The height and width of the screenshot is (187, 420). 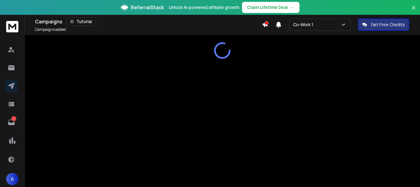 What do you see at coordinates (388, 25) in the screenshot?
I see `p: Get Free Credits` at bounding box center [388, 25].